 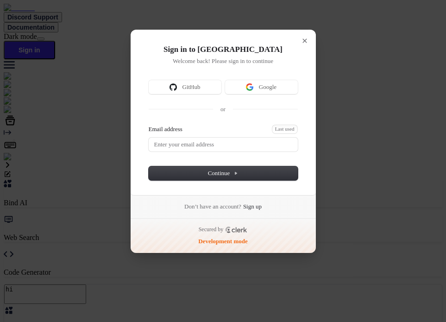 I want to click on input: Enter your email address, so click(x=223, y=144).